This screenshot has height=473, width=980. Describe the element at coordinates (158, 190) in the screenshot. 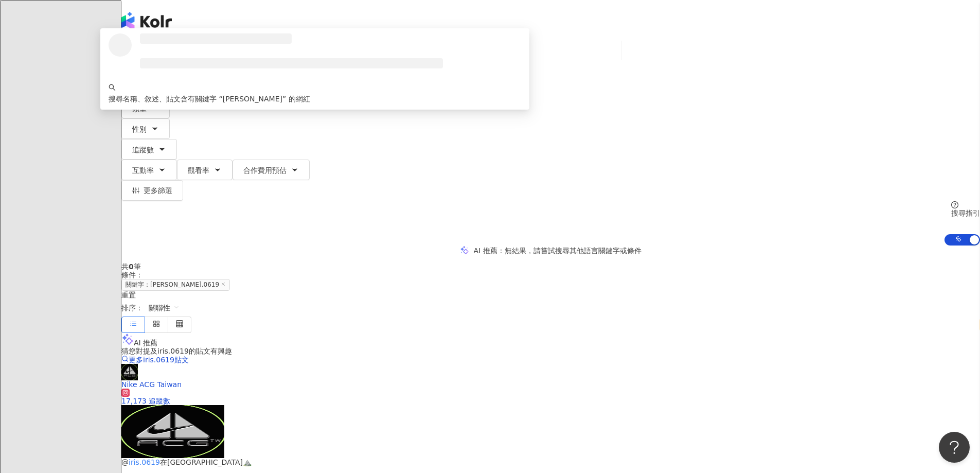

I see `span: 更多篩選` at that location.